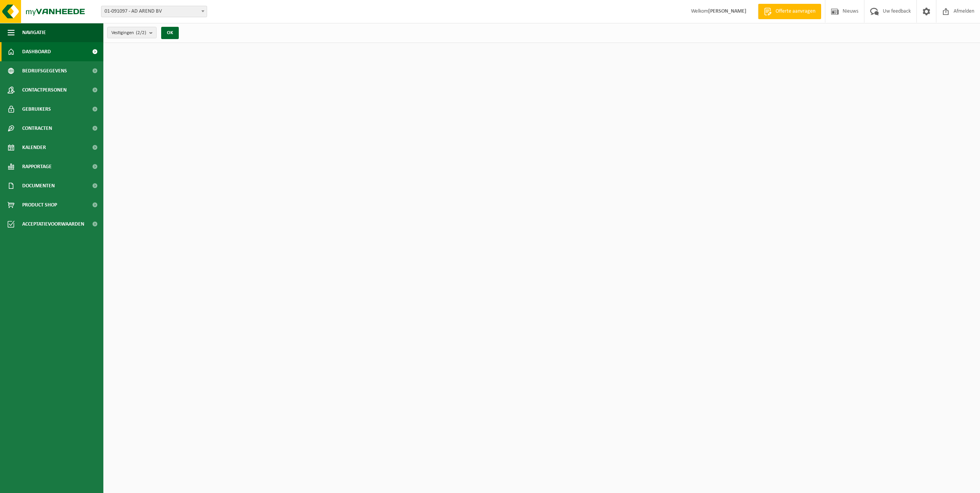 The width and height of the screenshot is (980, 493). I want to click on span: Offerte aanvragen, so click(796, 12).